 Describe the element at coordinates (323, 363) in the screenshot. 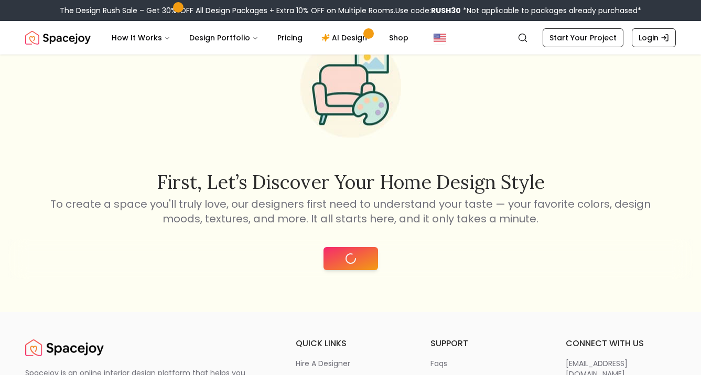

I see `p: hire a designer` at that location.